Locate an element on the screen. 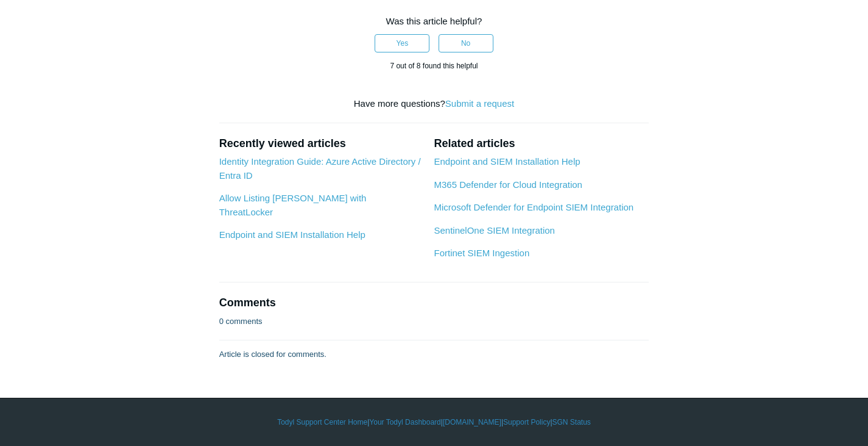 The height and width of the screenshot is (446, 868). span: 7 out of 8 found this helpful is located at coordinates (434, 66).